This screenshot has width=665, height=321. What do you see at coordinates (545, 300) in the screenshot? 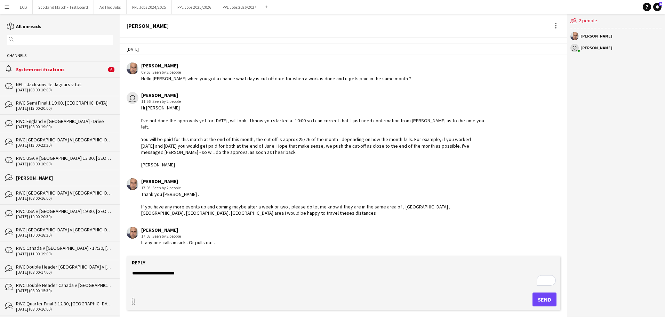
I see `button: Send` at bounding box center [545, 300].